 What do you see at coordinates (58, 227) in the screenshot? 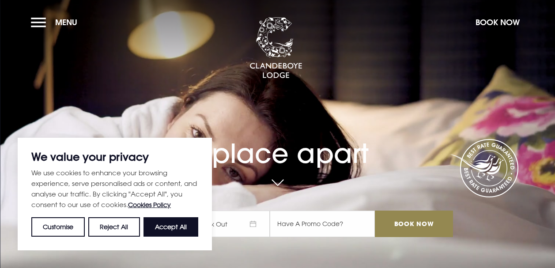
I see `button: Customise` at bounding box center [58, 227].